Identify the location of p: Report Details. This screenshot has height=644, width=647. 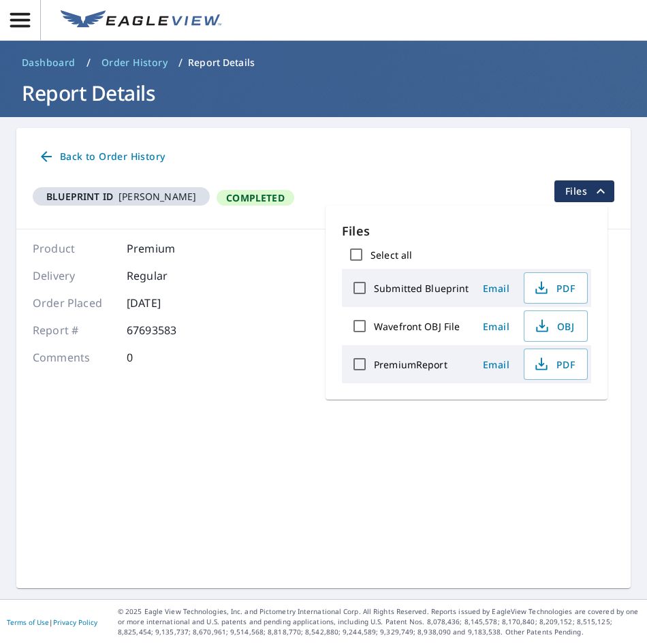
(222, 62).